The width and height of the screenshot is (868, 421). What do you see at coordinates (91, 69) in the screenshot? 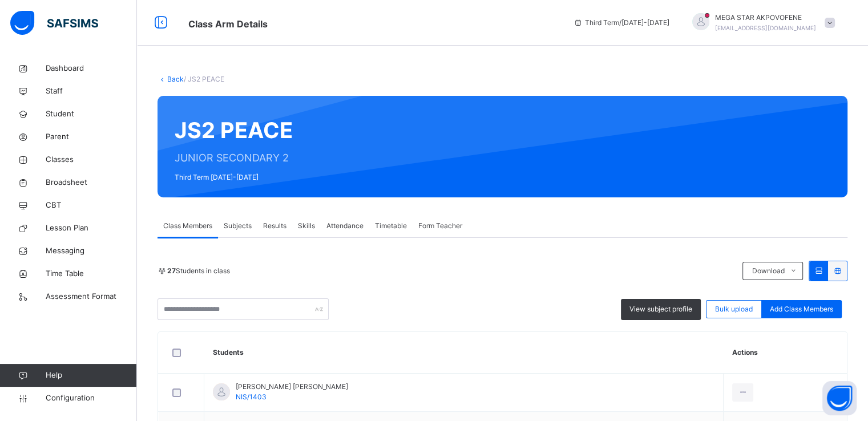
I see `span: Dashboard` at bounding box center [91, 69].